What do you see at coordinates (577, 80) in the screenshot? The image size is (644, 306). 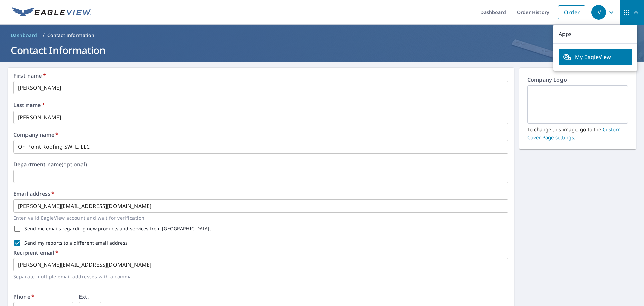 I see `p: Company Logo` at bounding box center [577, 80].